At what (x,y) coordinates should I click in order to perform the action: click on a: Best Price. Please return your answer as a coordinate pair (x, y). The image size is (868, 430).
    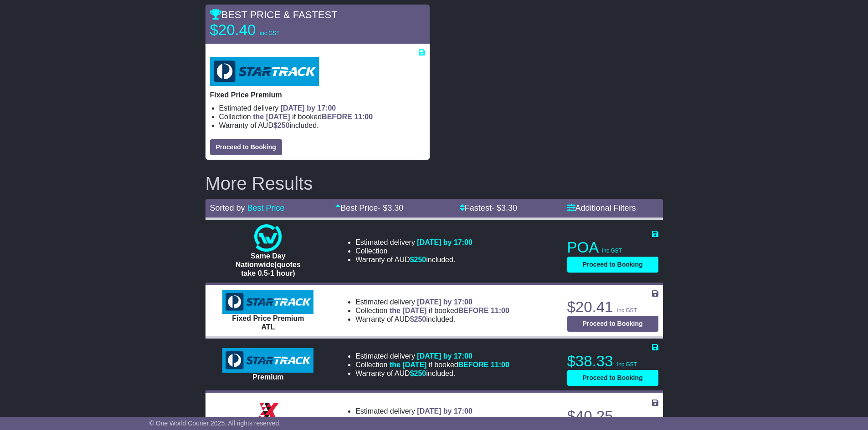
    Looking at the image, I should click on (266, 208).